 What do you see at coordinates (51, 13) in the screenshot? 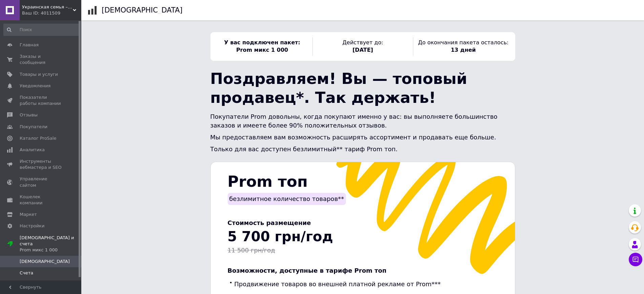
I see `div: Ваш ID: 4011509` at bounding box center [51, 13].